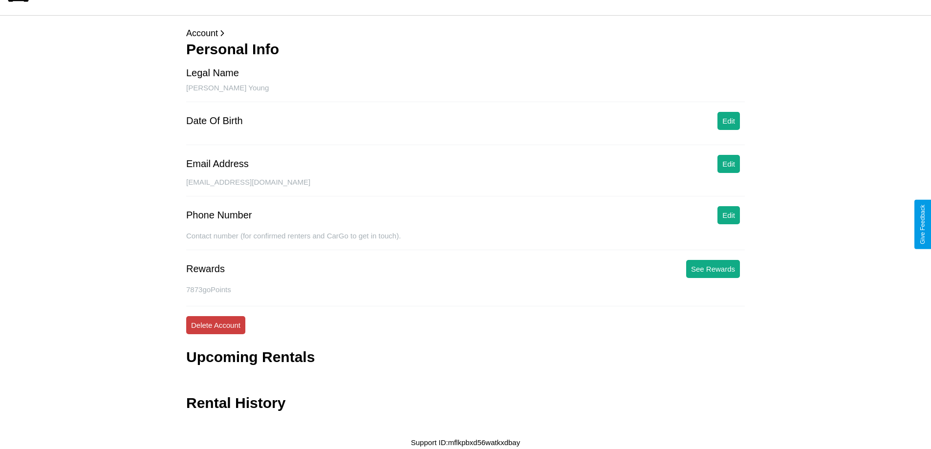 The height and width of the screenshot is (449, 931). Describe the element at coordinates (923, 224) in the screenshot. I see `div: Give Feedback` at that location.